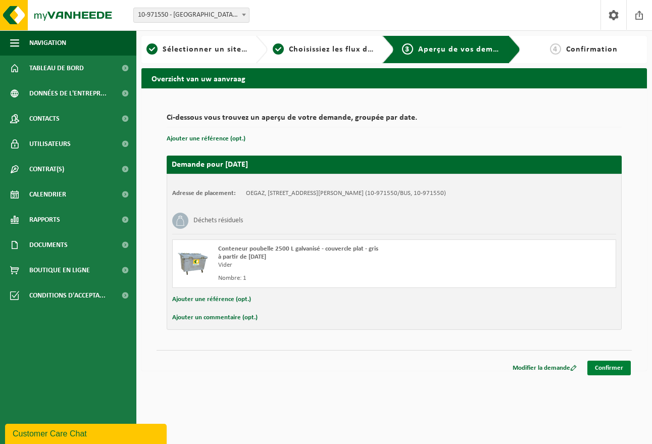 The image size is (652, 444). I want to click on span: Choisissiez les flux de déchets et récipients, so click(373, 49).